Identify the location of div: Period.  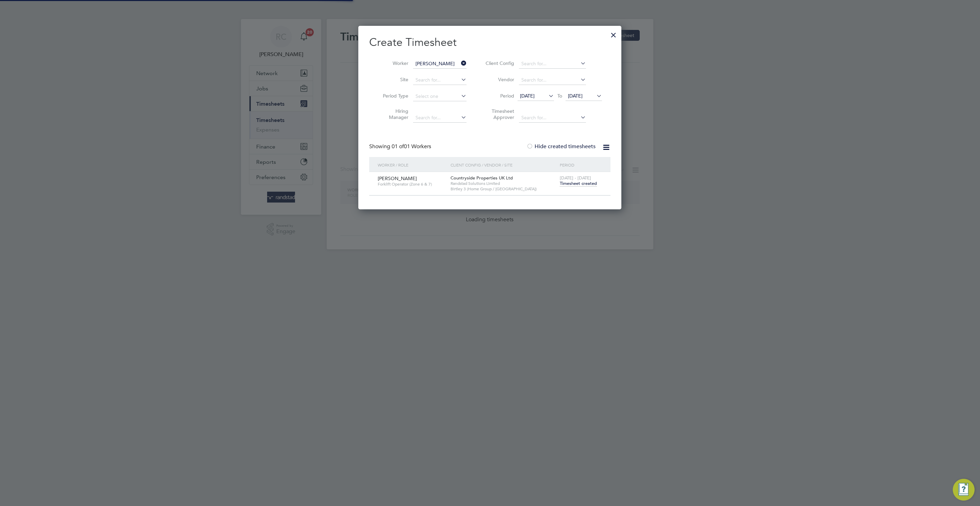
(581, 165).